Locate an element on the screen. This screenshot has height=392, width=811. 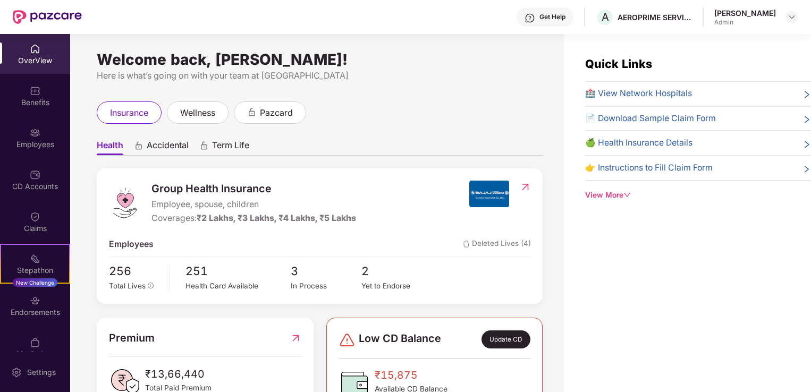
div: Update CD is located at coordinates (506, 340).